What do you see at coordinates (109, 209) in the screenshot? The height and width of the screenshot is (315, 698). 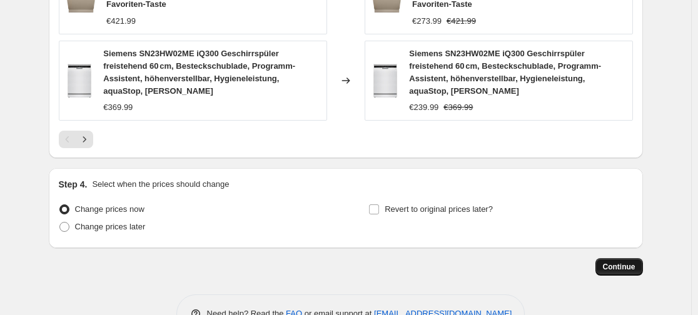 I see `span: Change prices now` at bounding box center [109, 209].